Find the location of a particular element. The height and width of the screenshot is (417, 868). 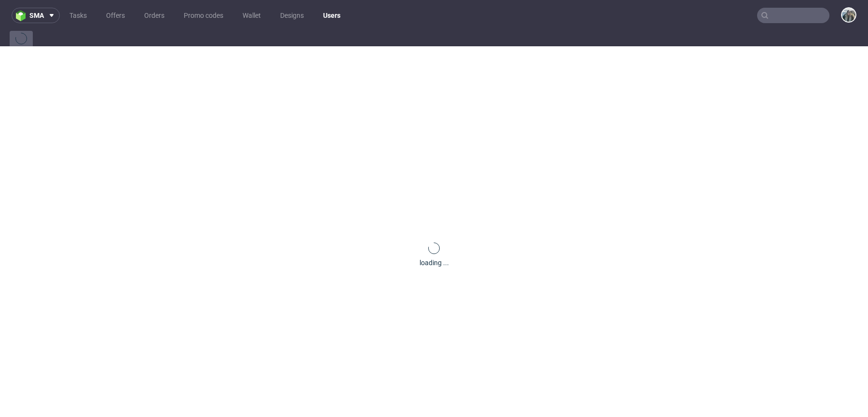

a: Tasks is located at coordinates (78, 15).